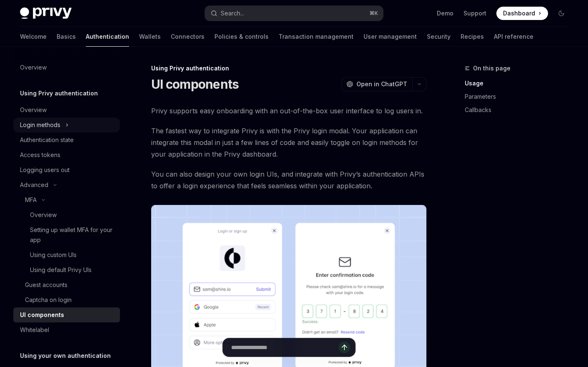 This screenshot has width=588, height=367. Describe the element at coordinates (46, 13) in the screenshot. I see `img: dark logo` at that location.